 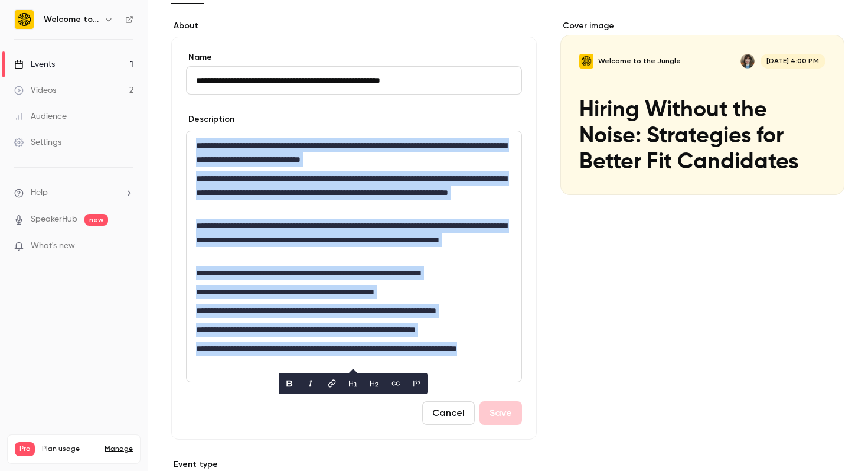 What do you see at coordinates (210, 120) in the screenshot?
I see `label: Description` at bounding box center [210, 120].